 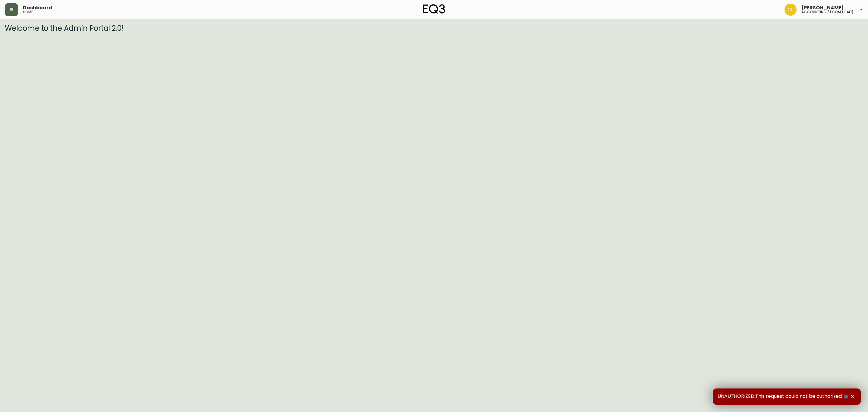 I want to click on img: c8a50d9e0e2261a29cae8bb82ebd33d8, so click(x=790, y=10).